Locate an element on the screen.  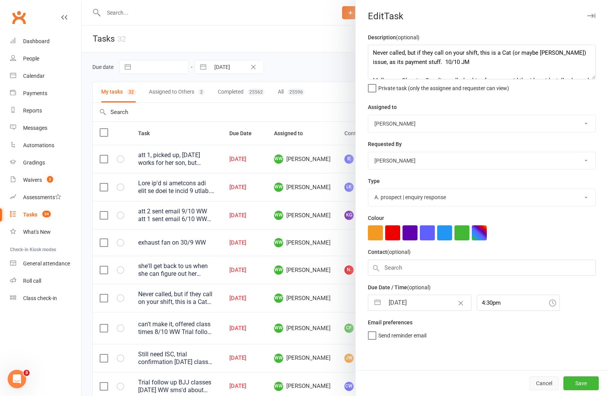
div: People is located at coordinates (31, 59).